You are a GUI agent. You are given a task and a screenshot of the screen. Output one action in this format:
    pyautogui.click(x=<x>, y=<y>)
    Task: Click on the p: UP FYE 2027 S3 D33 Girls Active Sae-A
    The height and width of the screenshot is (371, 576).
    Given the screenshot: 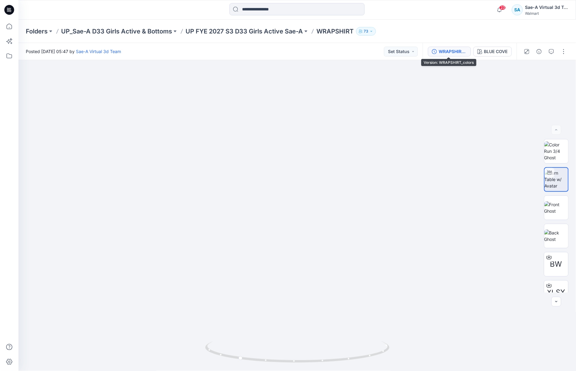 What is the action you would take?
    pyautogui.click(x=244, y=31)
    